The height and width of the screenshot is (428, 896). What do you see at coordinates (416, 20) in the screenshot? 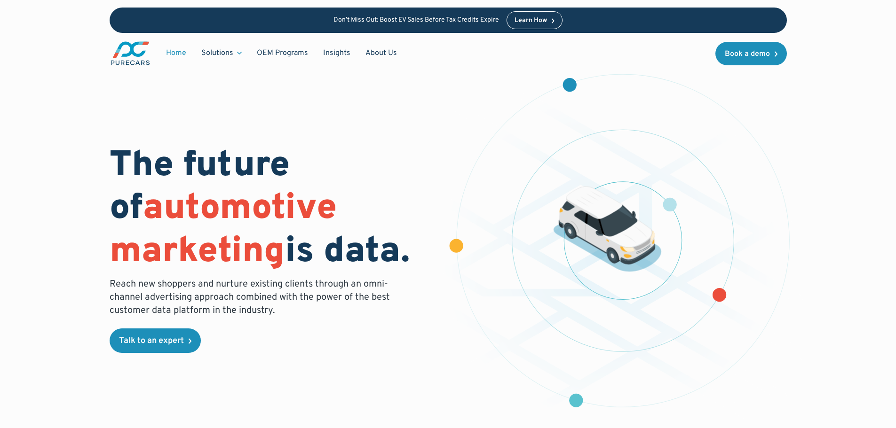
I see `p: Don’t Miss Out: Boost EV Sales Before Tax Credits Expire` at bounding box center [416, 20].